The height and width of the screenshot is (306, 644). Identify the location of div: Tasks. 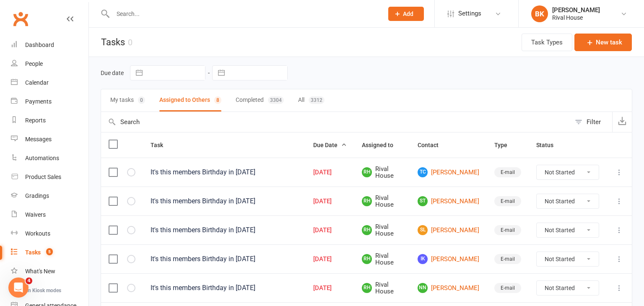
(33, 252).